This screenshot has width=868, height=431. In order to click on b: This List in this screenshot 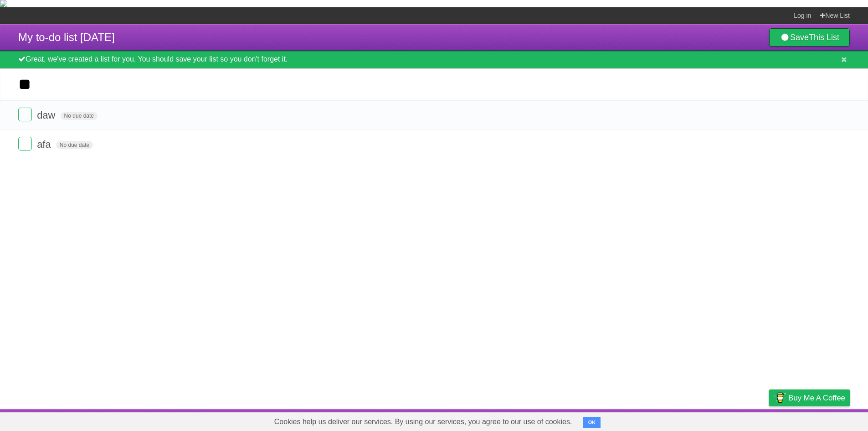, I will do `click(824, 37)`.